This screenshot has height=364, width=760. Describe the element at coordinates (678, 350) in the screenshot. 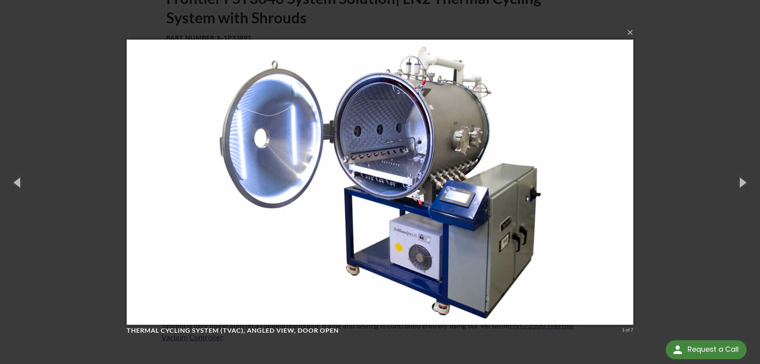

I see `img: round button` at that location.